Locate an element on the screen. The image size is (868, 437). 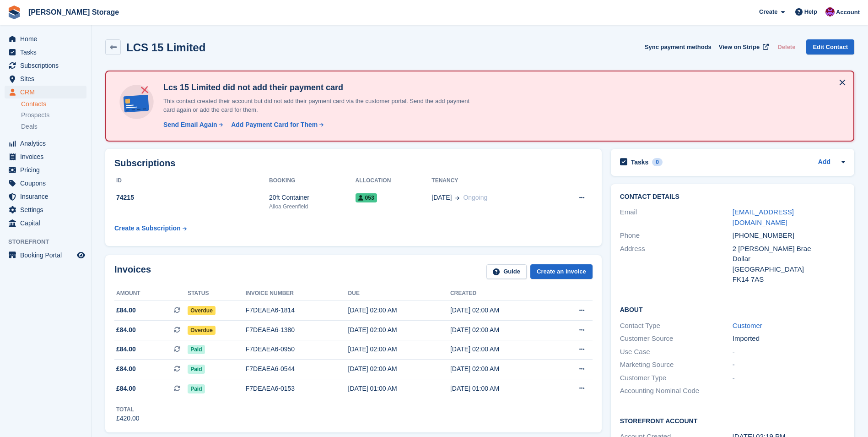
div: 74215 is located at coordinates (192, 197).